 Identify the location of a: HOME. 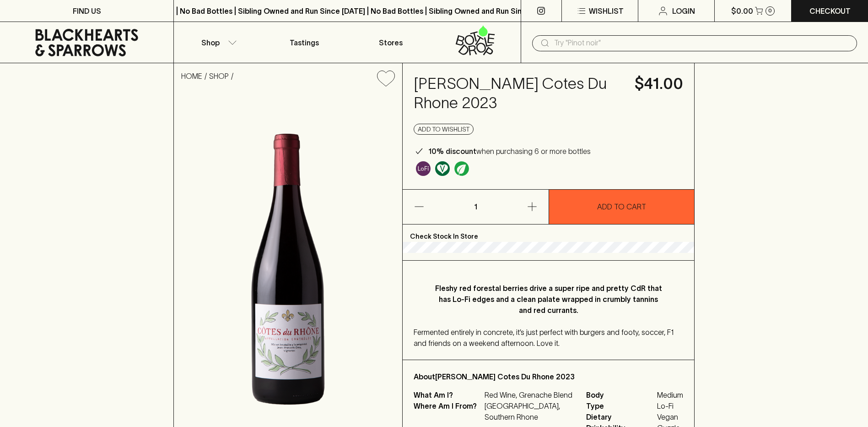
(192, 76).